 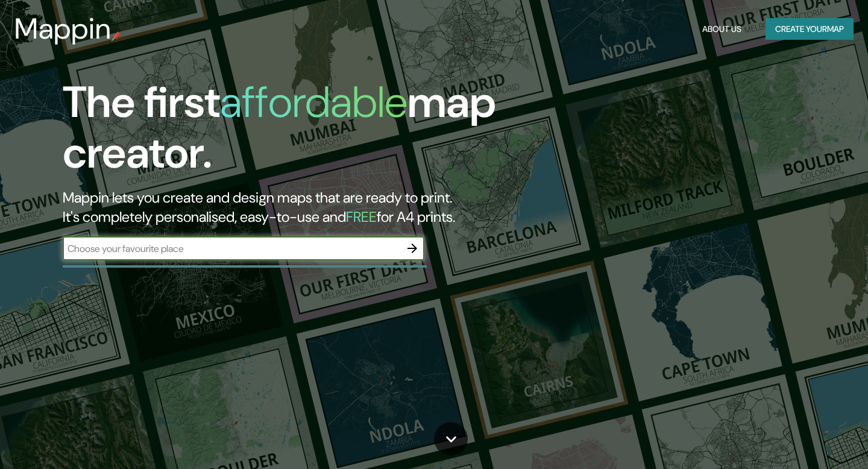 What do you see at coordinates (313, 102) in the screenshot?
I see `h1: affordable` at bounding box center [313, 102].